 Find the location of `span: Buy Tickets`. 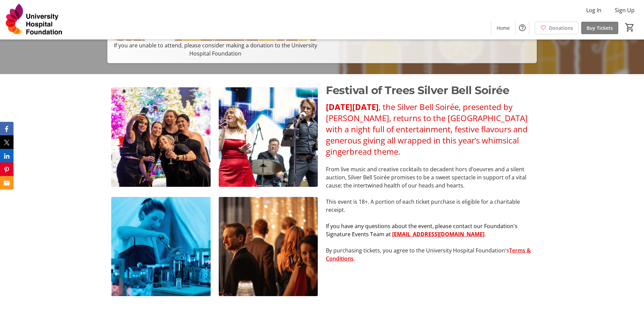

span: Buy Tickets is located at coordinates (600, 28).